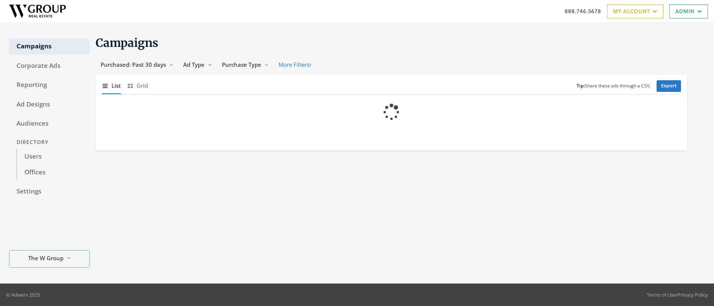  Describe the element at coordinates (49, 85) in the screenshot. I see `a: Reporting` at that location.